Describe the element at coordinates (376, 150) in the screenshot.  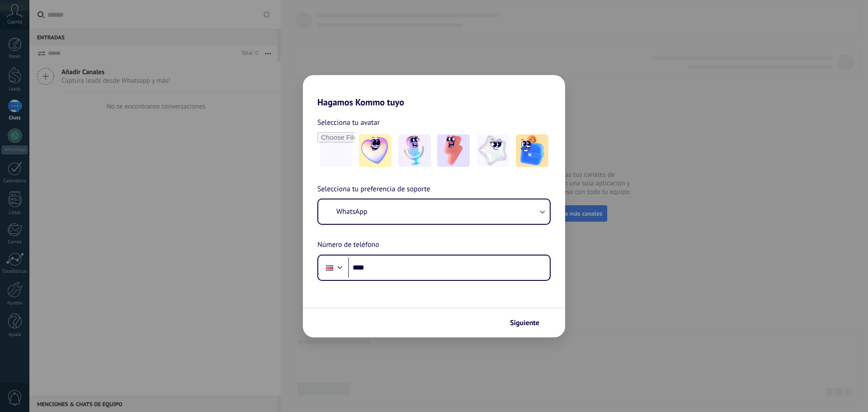
I see `img: -1.jpeg` at that location.